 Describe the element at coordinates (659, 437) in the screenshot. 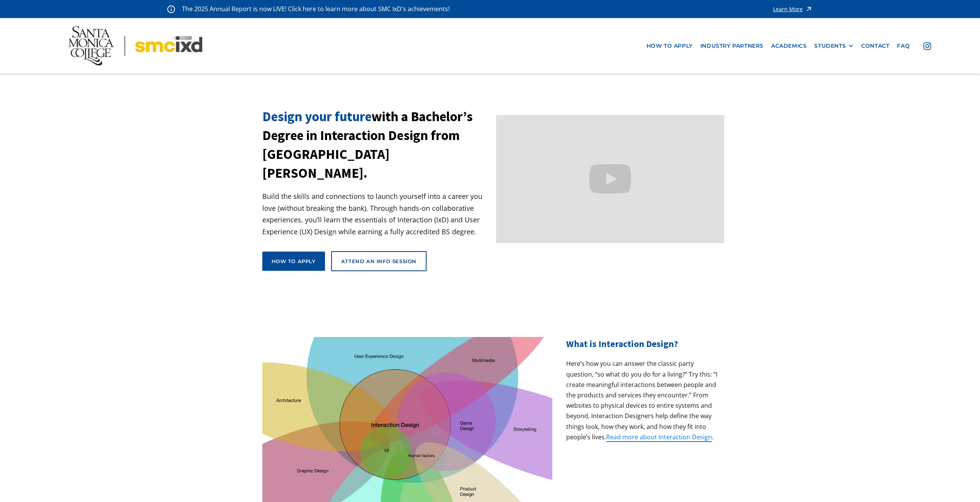

I see `a: Read more about Interaction Design` at that location.